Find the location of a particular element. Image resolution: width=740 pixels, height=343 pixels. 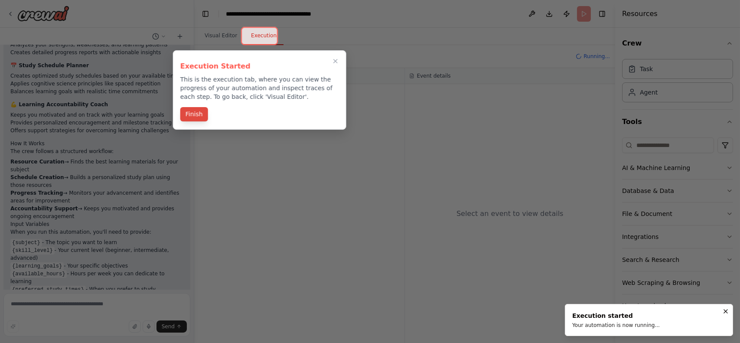

h3: Execution Started is located at coordinates (260, 66).